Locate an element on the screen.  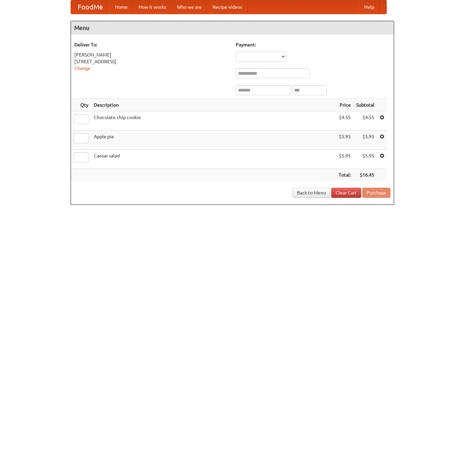
a: Recipe videos is located at coordinates (227, 7).